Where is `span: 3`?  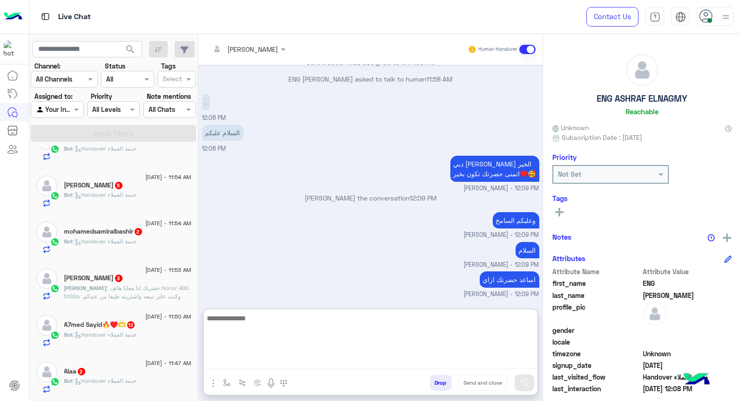
span: 3 is located at coordinates (119, 278).